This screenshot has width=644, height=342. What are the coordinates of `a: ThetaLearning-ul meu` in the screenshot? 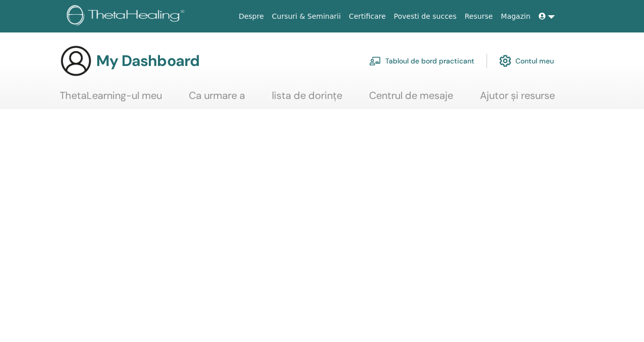 It's located at (111, 99).